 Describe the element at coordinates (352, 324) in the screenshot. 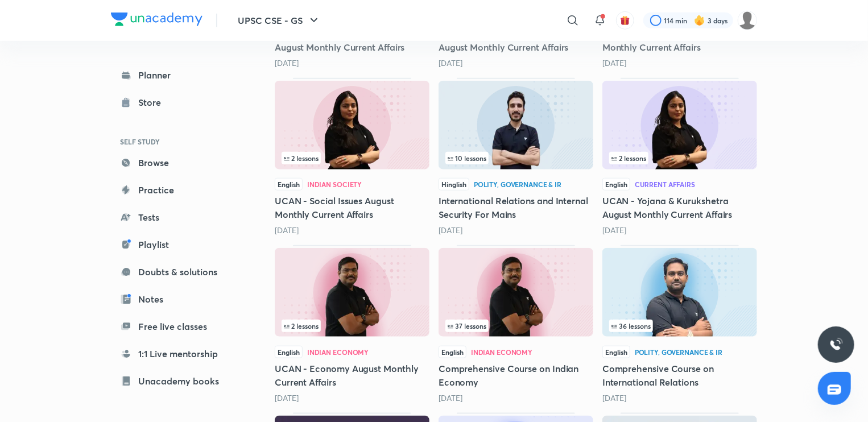

I see `div: UCAN - Economy August Monthly Current Affairs` at that location.